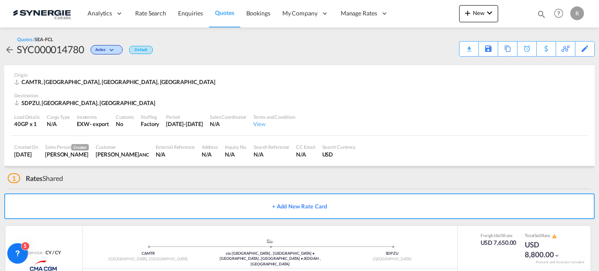 Image resolution: width=599 pixels, height=271 pixels. What do you see at coordinates (478, 14) in the screenshot?
I see `button: icon-plus 400-fgNewicon-chevron-down` at bounding box center [478, 14].